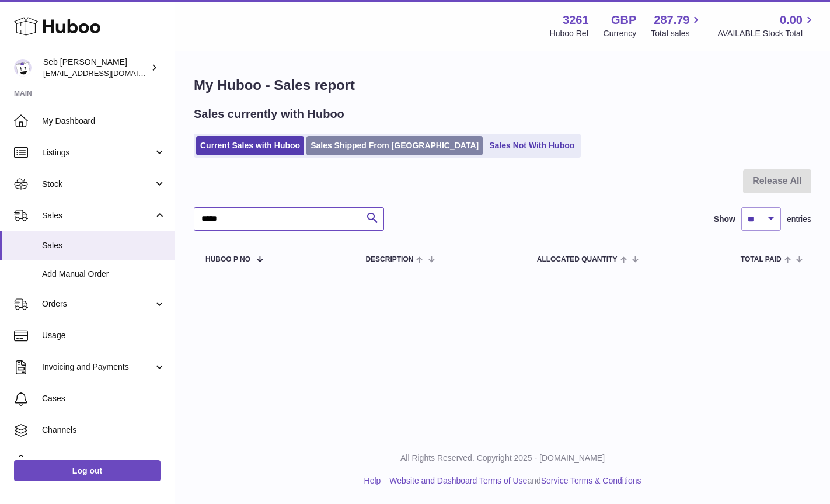 Image resolution: width=830 pixels, height=504 pixels. What do you see at coordinates (104, 121) in the screenshot?
I see `span: My Dashboard` at bounding box center [104, 121].